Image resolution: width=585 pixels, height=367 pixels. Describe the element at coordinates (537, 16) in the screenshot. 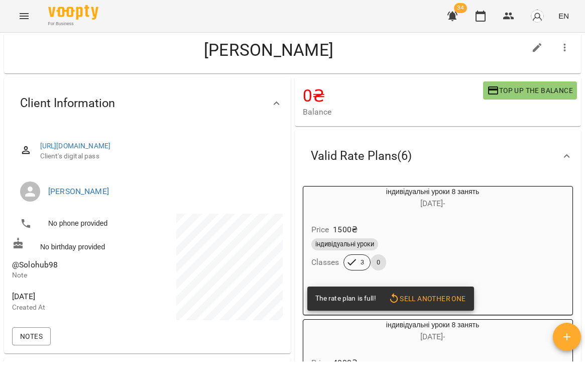

I see `img: avatar_s.png` at that location.